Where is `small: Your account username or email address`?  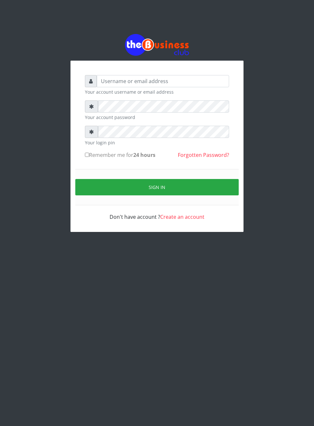
small: Your account username or email address is located at coordinates (157, 92).